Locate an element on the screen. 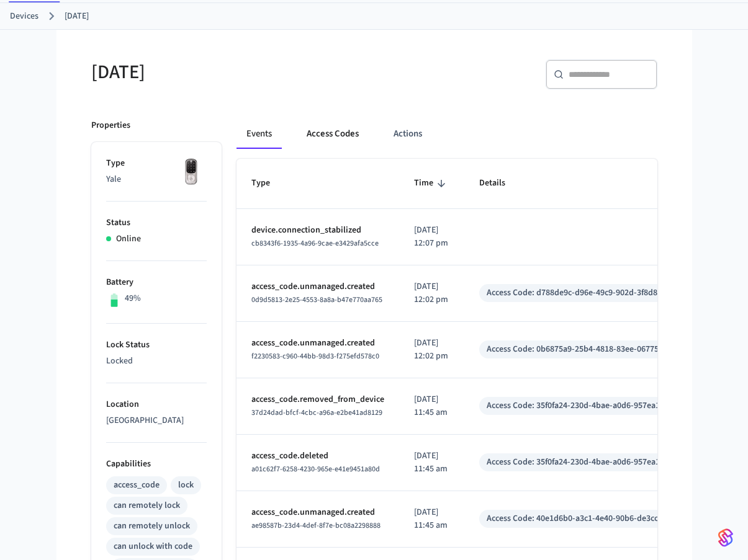 The width and height of the screenshot is (748, 560). a: Devices is located at coordinates (24, 16).